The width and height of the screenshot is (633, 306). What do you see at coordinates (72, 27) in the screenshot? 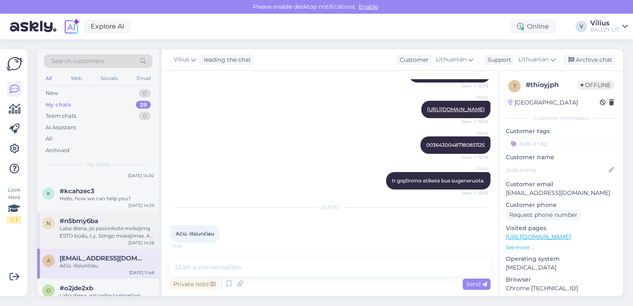
I see `img: explore-ai` at bounding box center [72, 27].